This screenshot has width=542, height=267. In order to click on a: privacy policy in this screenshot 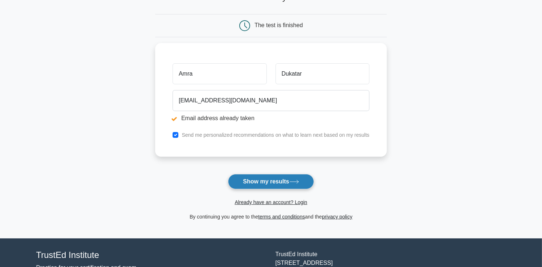, I will do `click(337, 217)`.